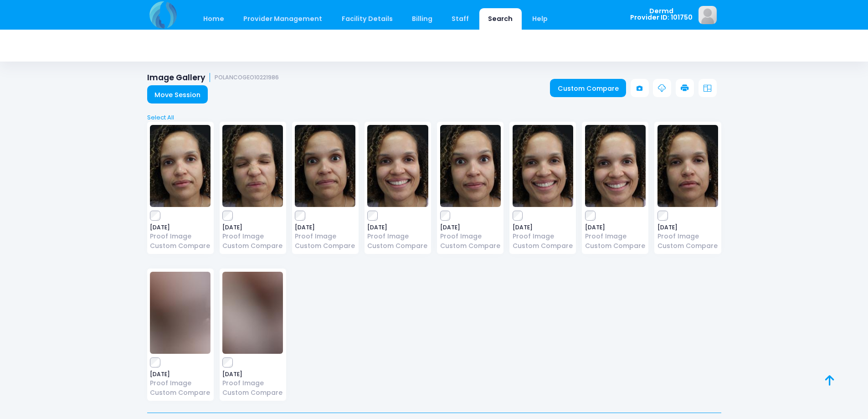  I want to click on a: Billing, so click(422, 19).